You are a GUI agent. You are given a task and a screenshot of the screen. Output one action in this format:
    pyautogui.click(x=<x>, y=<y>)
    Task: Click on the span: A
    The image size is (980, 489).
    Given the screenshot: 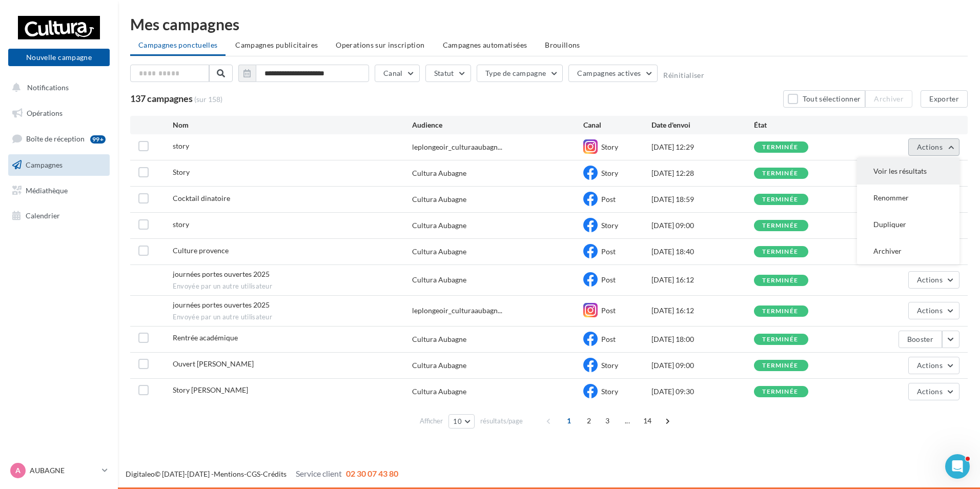 What is the action you would take?
    pyautogui.click(x=18, y=470)
    